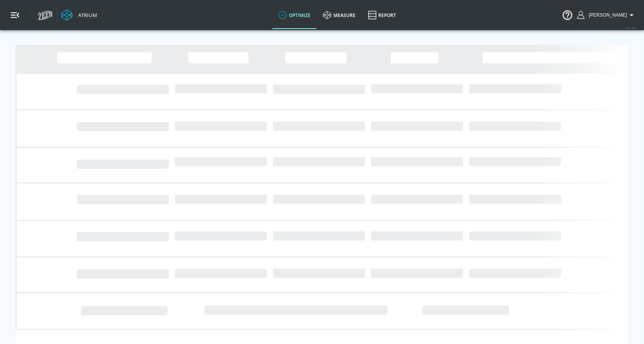 This screenshot has width=644, height=344. Describe the element at coordinates (382, 15) in the screenshot. I see `a: Report` at that location.